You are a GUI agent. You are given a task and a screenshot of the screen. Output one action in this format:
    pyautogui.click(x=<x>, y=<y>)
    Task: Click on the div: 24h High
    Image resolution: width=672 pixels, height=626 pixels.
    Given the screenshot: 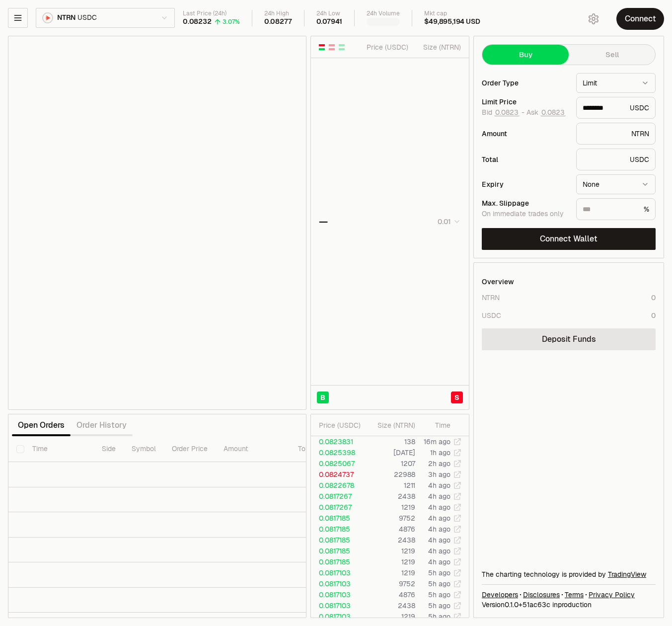 What is the action you would take?
    pyautogui.click(x=278, y=13)
    